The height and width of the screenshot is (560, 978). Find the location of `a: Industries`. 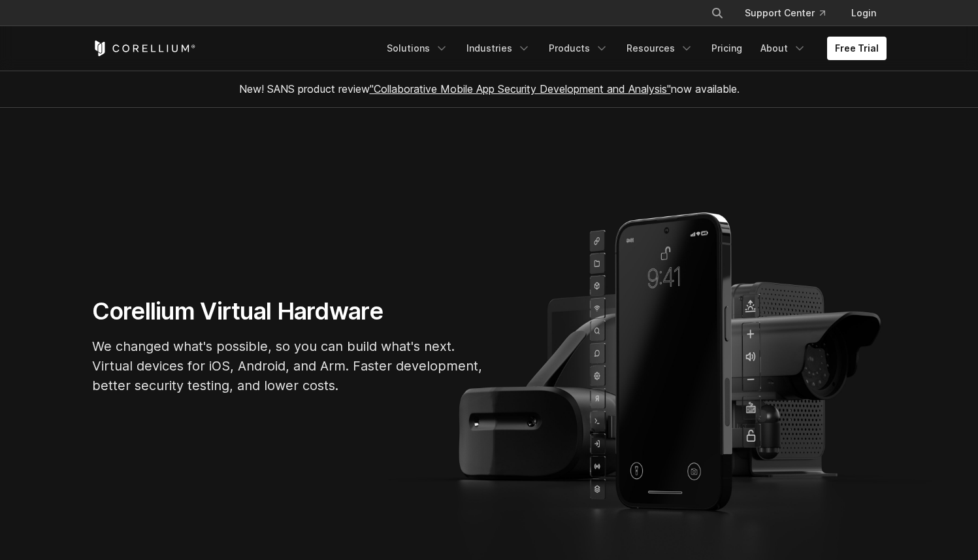

a: Industries is located at coordinates (498, 49).